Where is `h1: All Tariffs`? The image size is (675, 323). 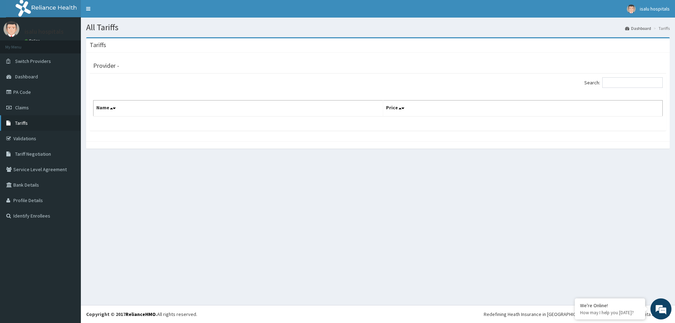 h1: All Tariffs is located at coordinates (378, 27).